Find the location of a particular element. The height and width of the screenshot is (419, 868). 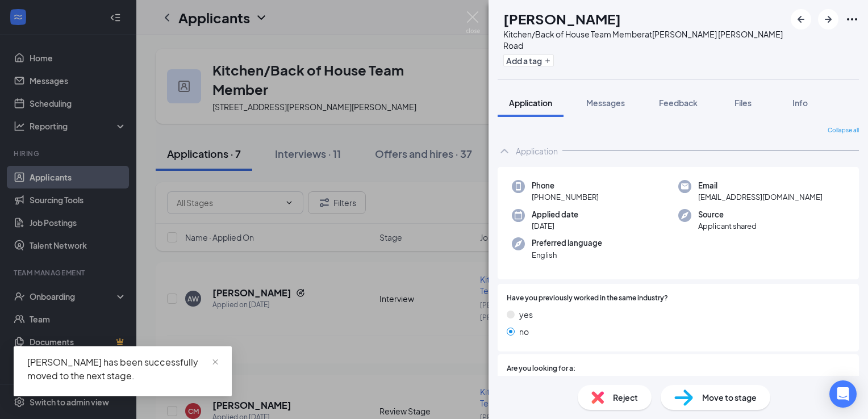

svg: ArrowRight is located at coordinates (828, 19).